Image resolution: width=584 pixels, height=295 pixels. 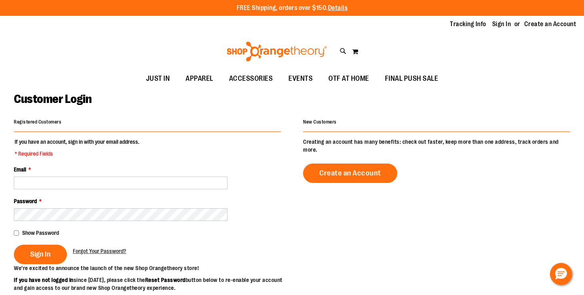 What do you see at coordinates (348, 78) in the screenshot?
I see `span: OTF AT HOME` at bounding box center [348, 78].